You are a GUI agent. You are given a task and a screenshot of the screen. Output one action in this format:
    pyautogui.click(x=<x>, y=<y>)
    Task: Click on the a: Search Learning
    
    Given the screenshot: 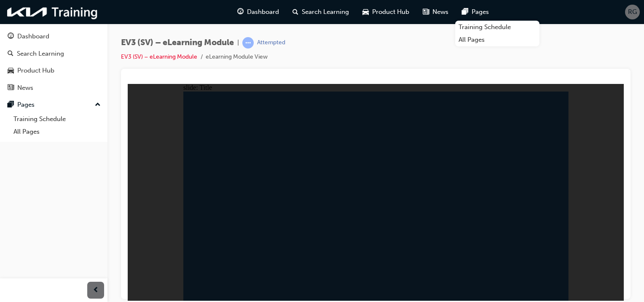 What is the action you would take?
    pyautogui.click(x=53, y=53)
    